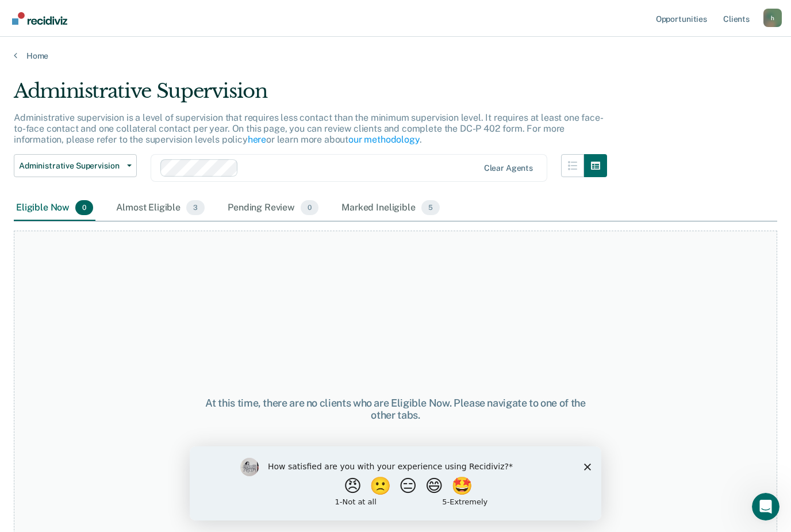  What do you see at coordinates (257, 139) in the screenshot?
I see `a: here` at bounding box center [257, 139].